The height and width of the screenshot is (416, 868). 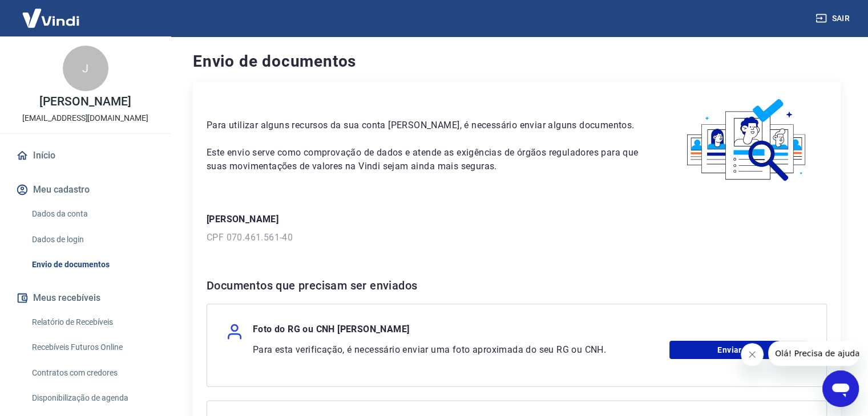 What do you see at coordinates (85, 190) in the screenshot?
I see `button: Meu cadastro` at bounding box center [85, 190].